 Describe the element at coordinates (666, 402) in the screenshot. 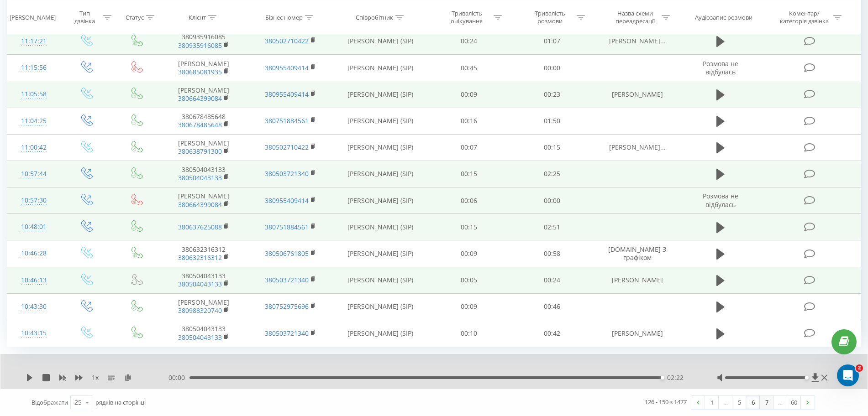

I see `div: 126 - 150 з 1477` at that location.